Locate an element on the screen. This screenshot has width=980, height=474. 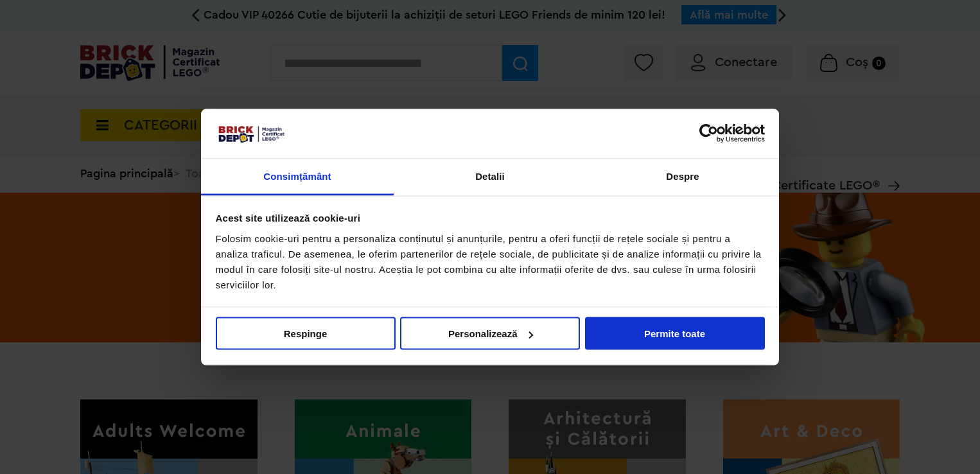
a: Usercentrics Cookiebot - opens in a new window is located at coordinates (708, 133).